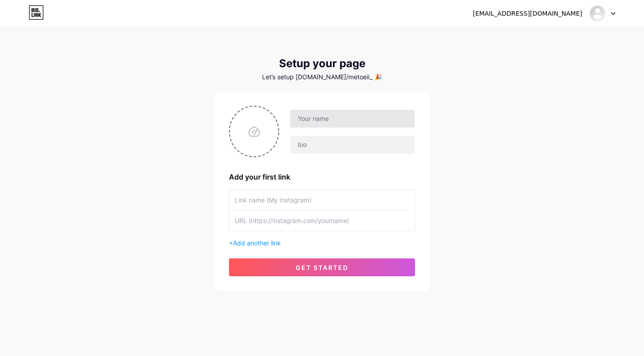 Image resolution: width=644 pixels, height=356 pixels. I want to click on input: Link name (My Instagram), so click(322, 200).